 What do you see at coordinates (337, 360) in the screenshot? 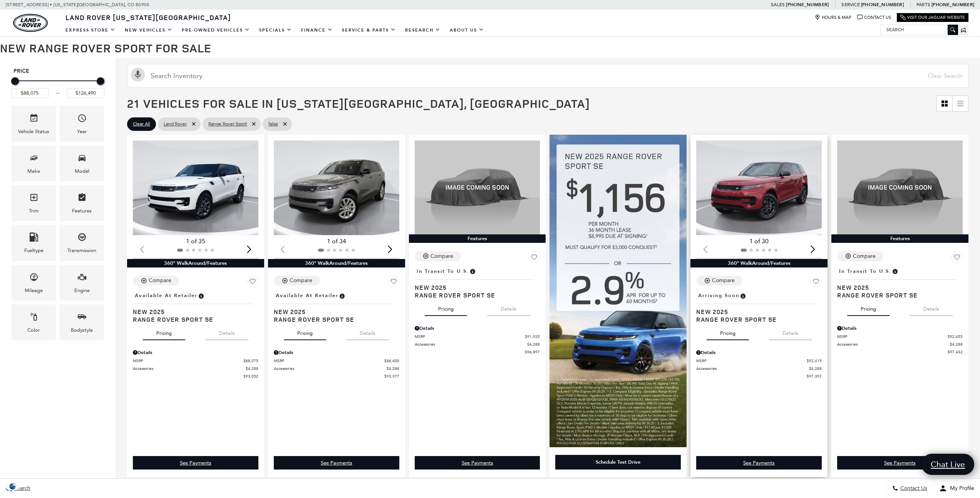
I see `a: MSRP $88,400` at bounding box center [337, 360].